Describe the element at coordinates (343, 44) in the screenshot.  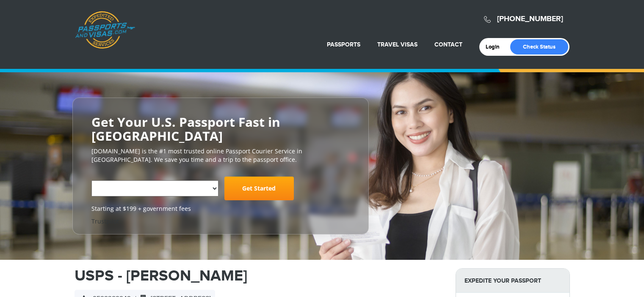
I see `a: Passports` at that location.